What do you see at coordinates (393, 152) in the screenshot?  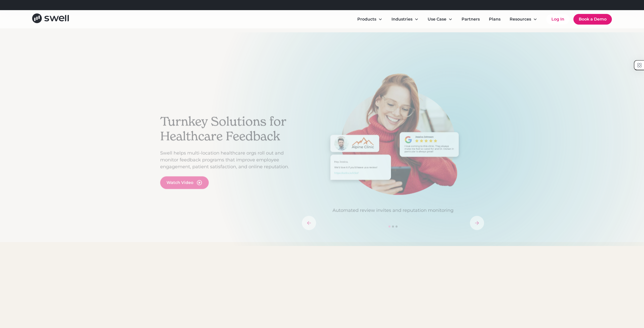 I see `div: carousel` at bounding box center [393, 152].